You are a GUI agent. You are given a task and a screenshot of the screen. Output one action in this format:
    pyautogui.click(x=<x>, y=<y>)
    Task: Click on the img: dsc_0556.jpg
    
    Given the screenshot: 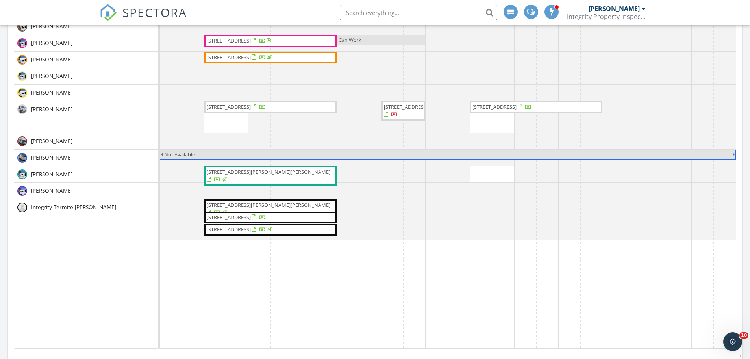 What is the action you would take?
    pyautogui.click(x=22, y=93)
    